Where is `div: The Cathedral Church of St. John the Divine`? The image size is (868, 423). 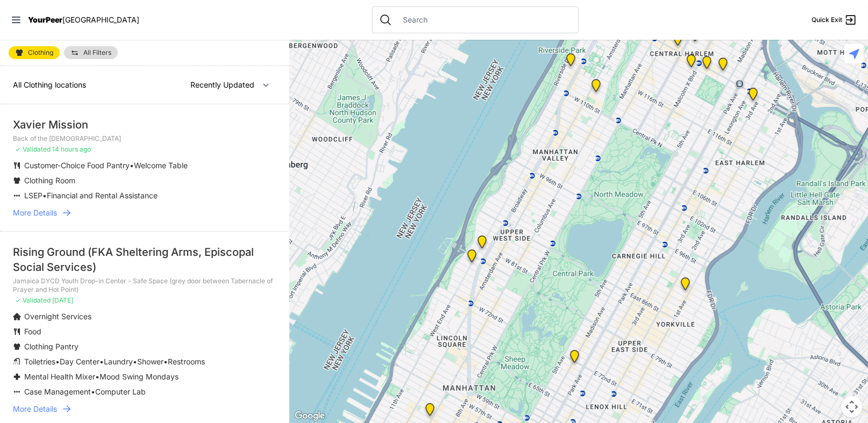 div: The Cathedral Church of St. John the Divine is located at coordinates (595, 88).